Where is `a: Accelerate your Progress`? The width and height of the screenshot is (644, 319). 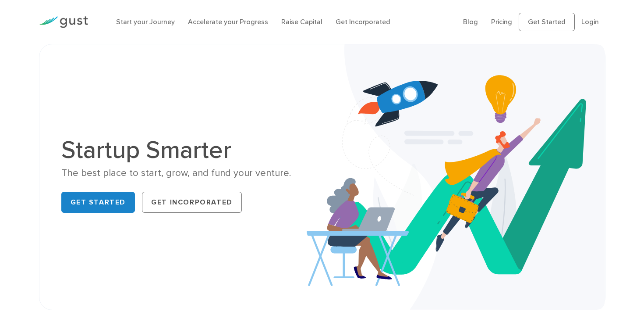
a: Accelerate your Progress is located at coordinates (228, 21).